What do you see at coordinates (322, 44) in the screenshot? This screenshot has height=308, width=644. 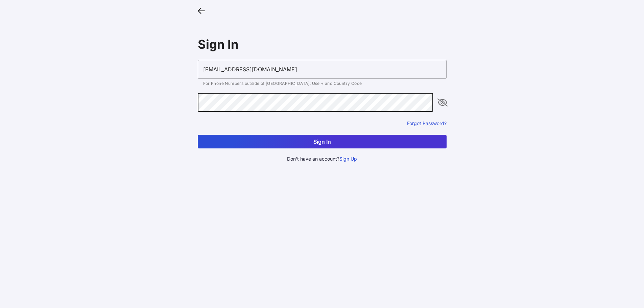 I see `div: Sign In` at bounding box center [322, 44].